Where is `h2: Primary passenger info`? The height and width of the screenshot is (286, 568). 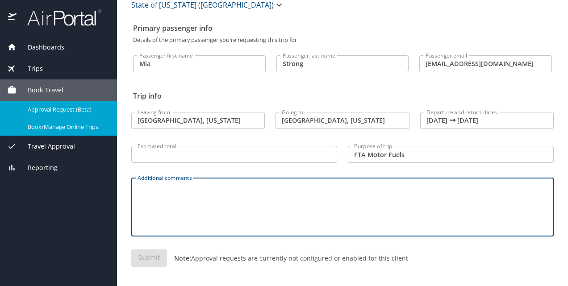 h2: Primary passenger info is located at coordinates (342, 28).